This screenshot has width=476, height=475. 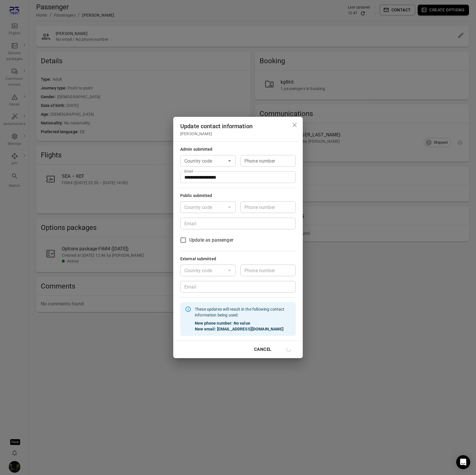 What do you see at coordinates (243, 319) in the screenshot?
I see `div: These updates will result in the following contact information being used:` at bounding box center [243, 319].